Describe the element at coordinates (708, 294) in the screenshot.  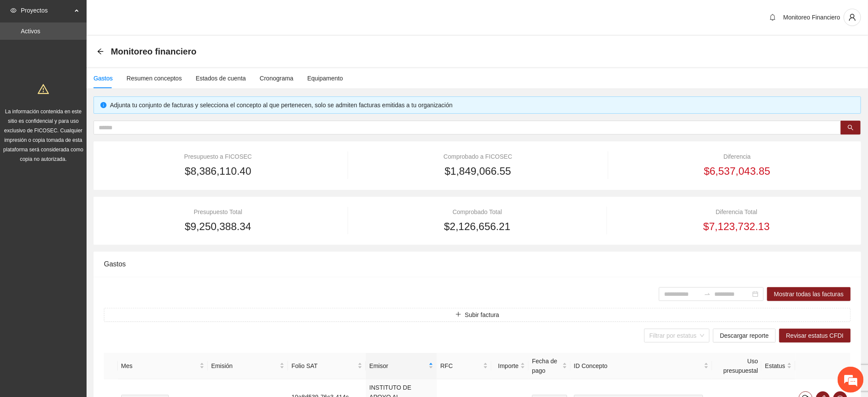
I see `span: swap-right` at that location.